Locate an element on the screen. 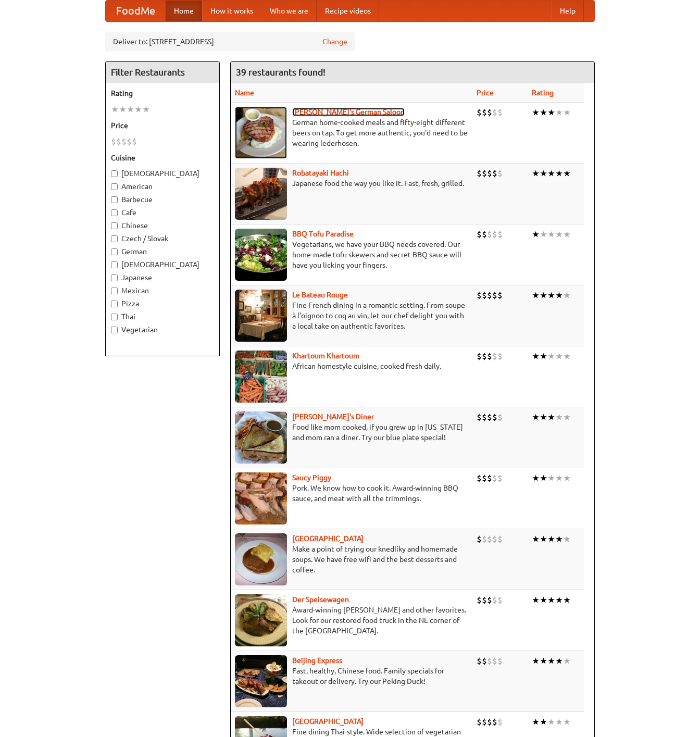 This screenshot has height=737, width=700. label: Pizza is located at coordinates (162, 303).